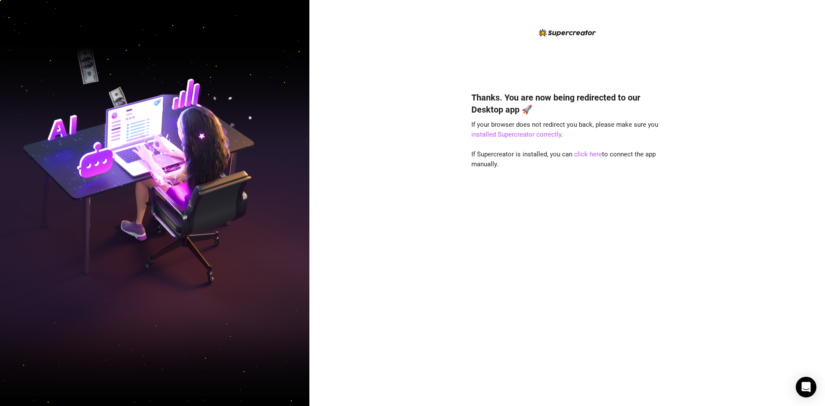  I want to click on a: installed Supercreator correctly, so click(516, 135).